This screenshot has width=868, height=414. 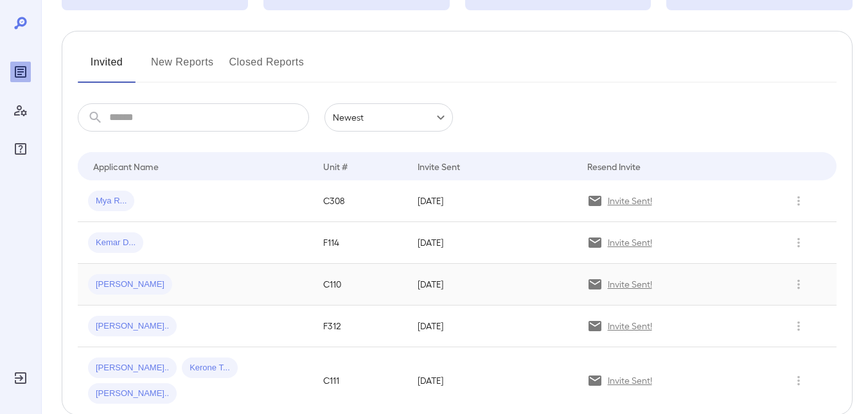 What do you see at coordinates (209, 368) in the screenshot?
I see `span: Kerone T...` at bounding box center [209, 368].